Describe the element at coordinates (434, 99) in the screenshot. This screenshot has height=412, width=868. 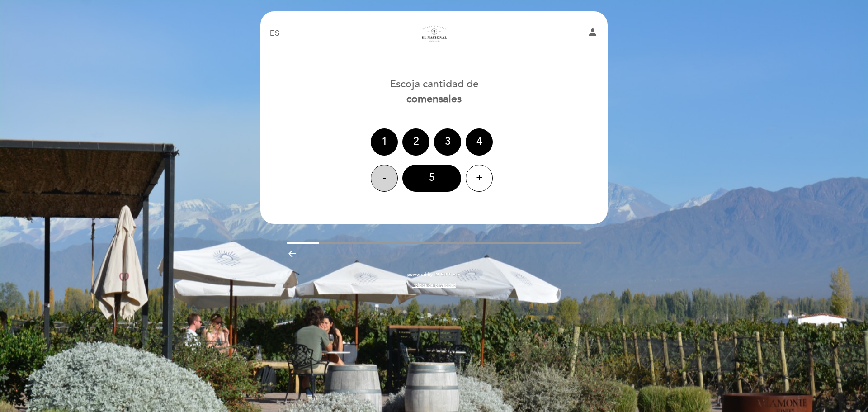
I see `b: comensales` at that location.